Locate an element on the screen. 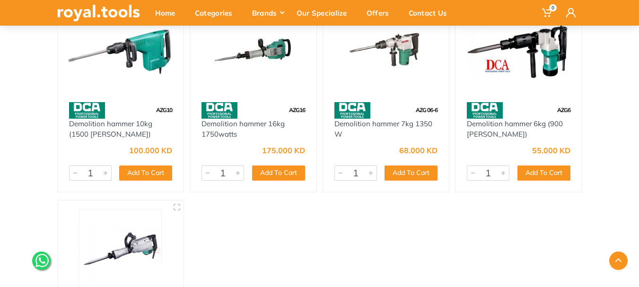  div: 55.000 KD is located at coordinates (551, 150).